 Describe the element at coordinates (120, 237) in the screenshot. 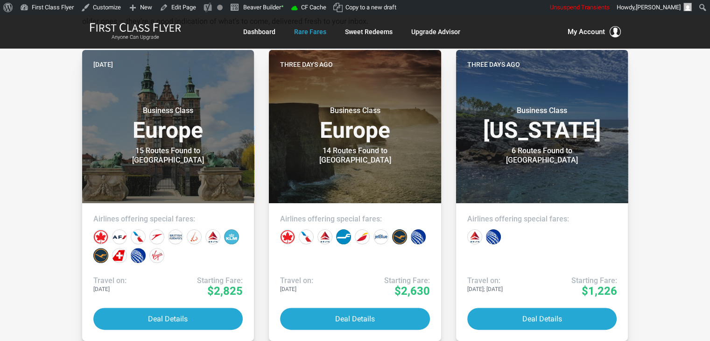

I see `div: Air France` at that location.